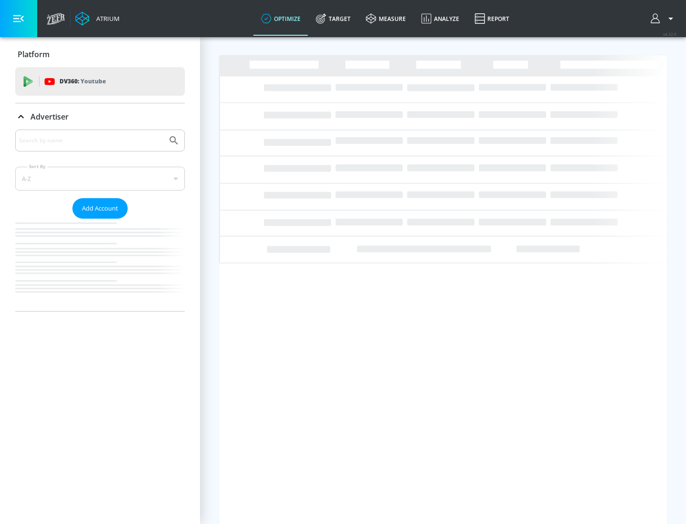 The height and width of the screenshot is (524, 686). What do you see at coordinates (97, 19) in the screenshot?
I see `a: Atrium` at bounding box center [97, 19].